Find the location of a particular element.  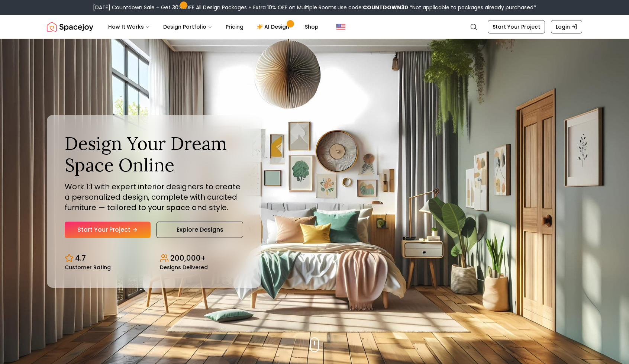

a: Explore Designs is located at coordinates (200, 229).